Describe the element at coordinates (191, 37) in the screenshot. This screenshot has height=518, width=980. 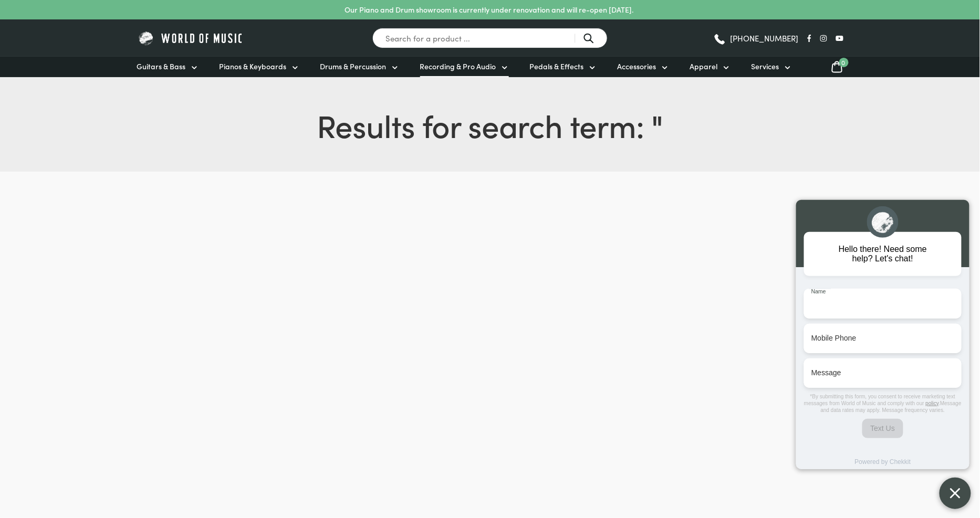
I see `img: World of Music` at that location.